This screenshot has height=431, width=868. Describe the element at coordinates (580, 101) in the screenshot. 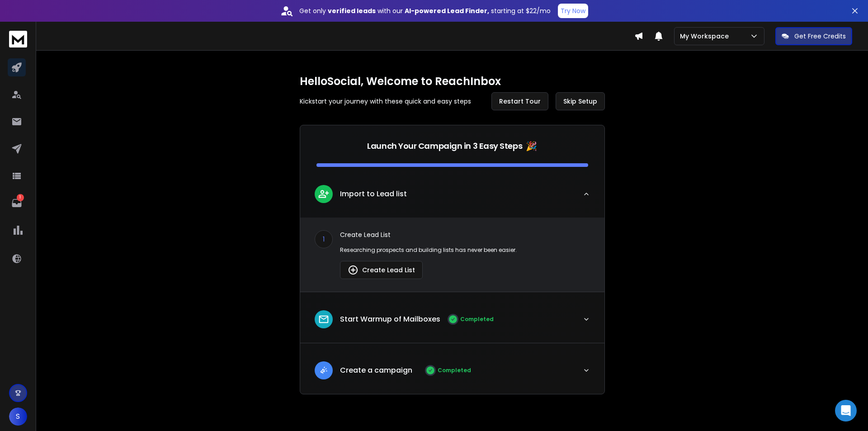

I see `button: Skip Setup` at that location.